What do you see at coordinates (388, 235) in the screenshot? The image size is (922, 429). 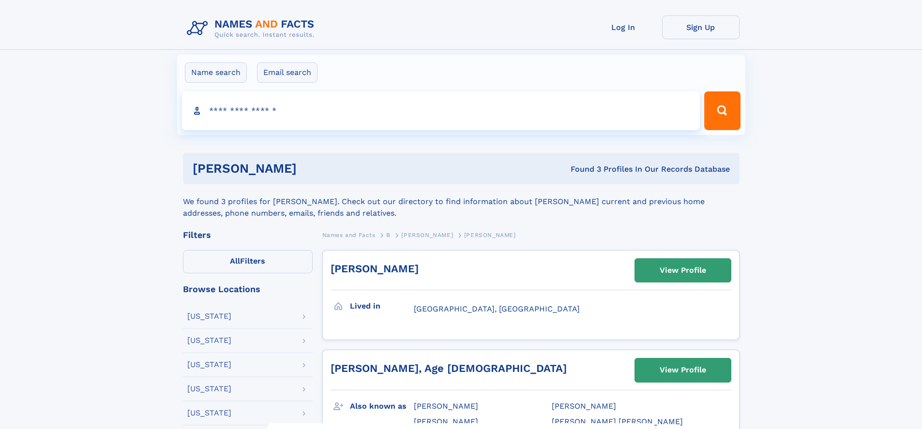 I see `span: B` at bounding box center [388, 235].